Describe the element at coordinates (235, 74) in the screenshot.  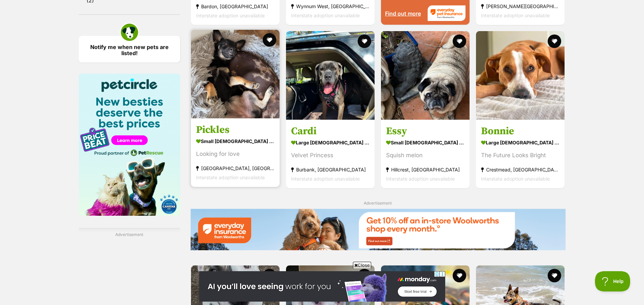
I see `img: Pickles - Fox Terrier Dog` at that location.